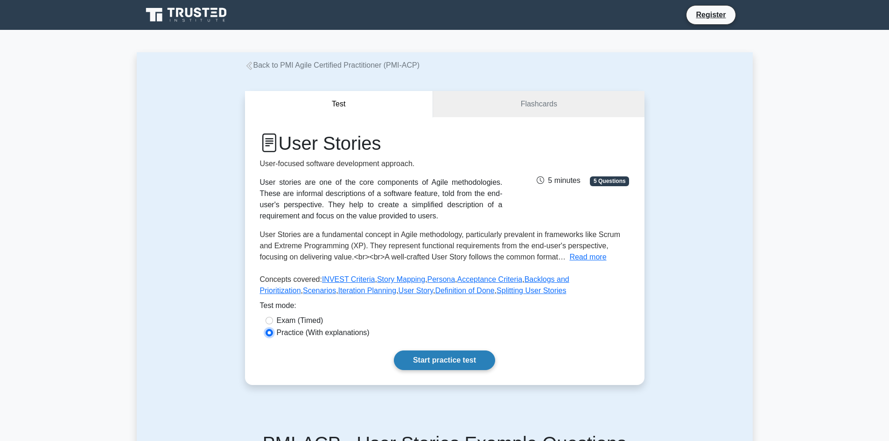 The height and width of the screenshot is (441, 889). Describe the element at coordinates (339, 104) in the screenshot. I see `button: Test` at that location.